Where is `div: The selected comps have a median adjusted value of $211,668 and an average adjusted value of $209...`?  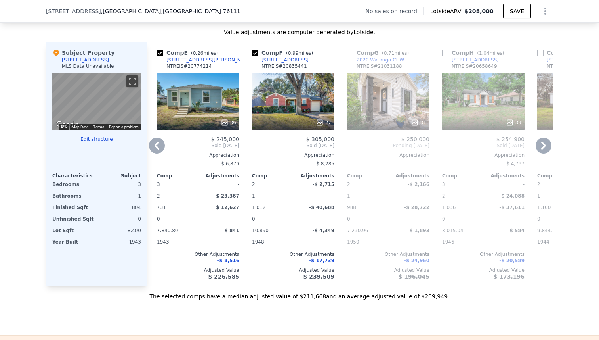
div: The selected comps have a median adjusted value of $211,668 and an average adjusted value of $209... is located at coordinates (300, 293).